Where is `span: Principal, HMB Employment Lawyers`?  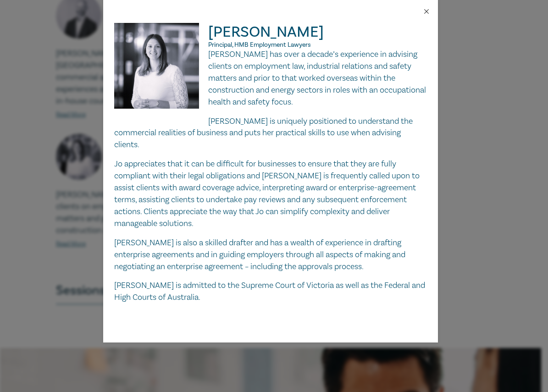
span: Principal, HMB Employment Lawyers is located at coordinates (259, 45).